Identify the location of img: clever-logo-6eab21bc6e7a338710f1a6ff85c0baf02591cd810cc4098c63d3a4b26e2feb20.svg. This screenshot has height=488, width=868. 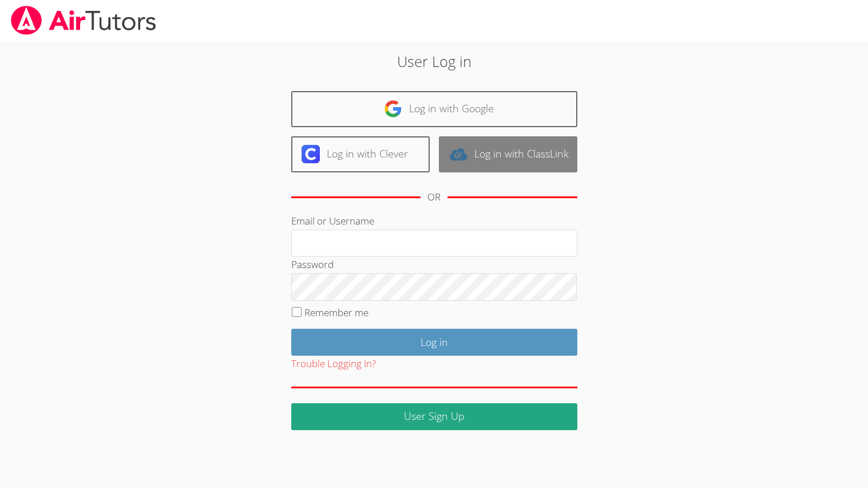
(311, 154).